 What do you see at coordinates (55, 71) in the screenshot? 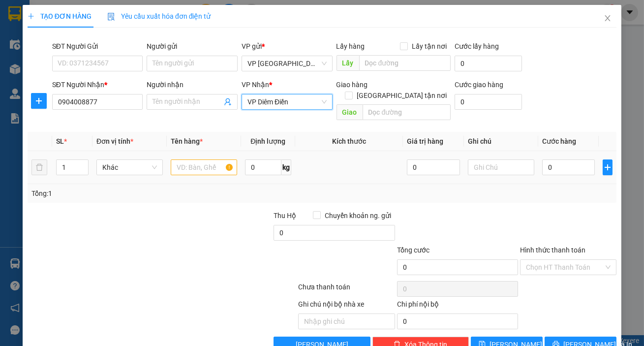
I see `span: 0981563789` at bounding box center [55, 71].